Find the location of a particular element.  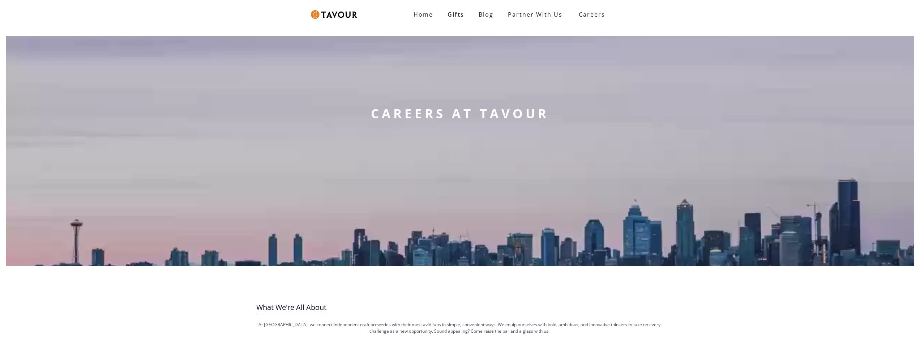

a: Careers is located at coordinates (590, 14).